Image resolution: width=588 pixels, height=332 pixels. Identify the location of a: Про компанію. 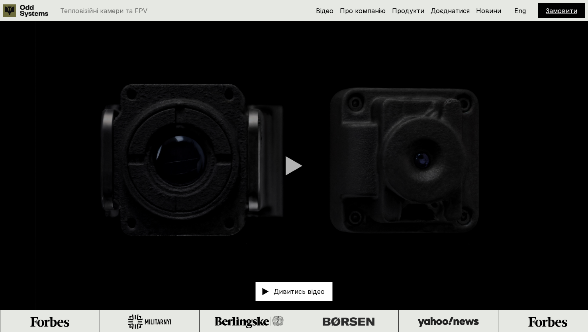
(362, 11).